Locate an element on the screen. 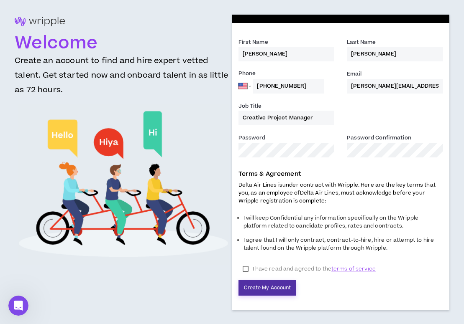  label: I have read and agreed to the is located at coordinates (309, 269).